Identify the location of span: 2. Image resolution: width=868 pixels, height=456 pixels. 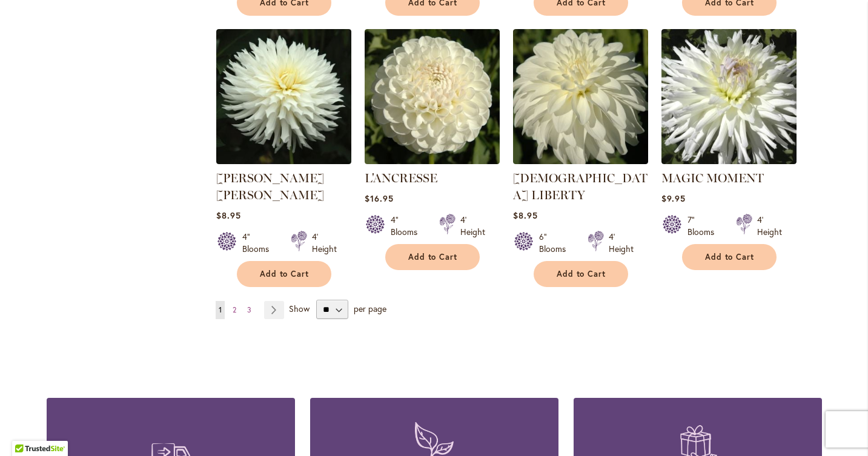
(234, 310).